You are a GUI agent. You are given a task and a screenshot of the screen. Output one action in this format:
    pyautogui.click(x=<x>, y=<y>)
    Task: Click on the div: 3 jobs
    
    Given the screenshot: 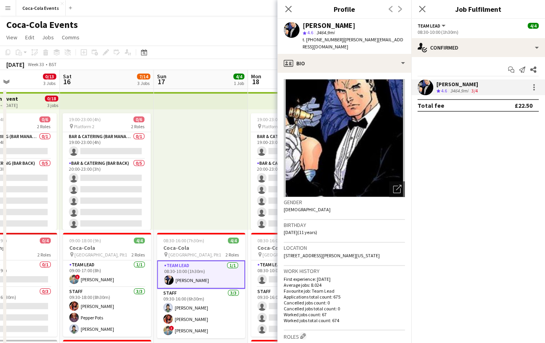 What is the action you would take?
    pyautogui.click(x=53, y=105)
    